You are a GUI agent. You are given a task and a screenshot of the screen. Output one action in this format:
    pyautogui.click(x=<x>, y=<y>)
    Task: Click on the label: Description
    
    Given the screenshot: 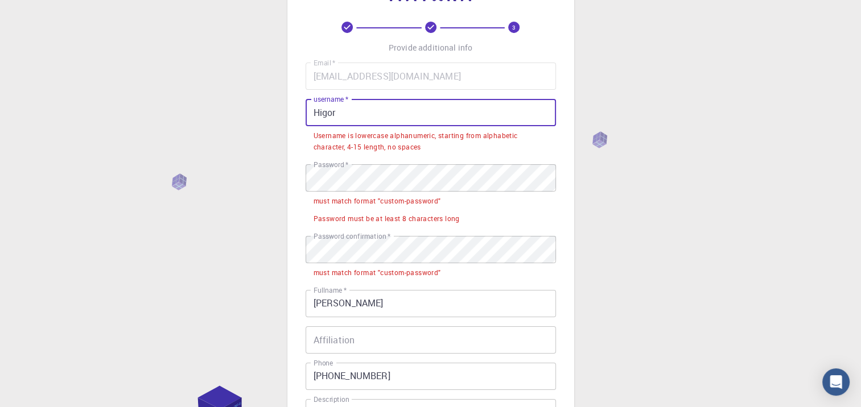 What is the action you would take?
    pyautogui.click(x=331, y=399)
    